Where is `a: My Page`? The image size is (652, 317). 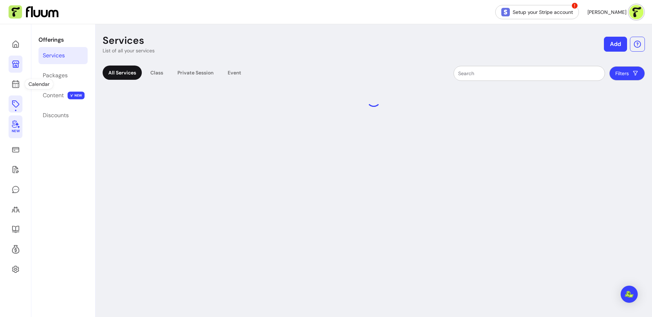 a: My Page is located at coordinates (15, 64).